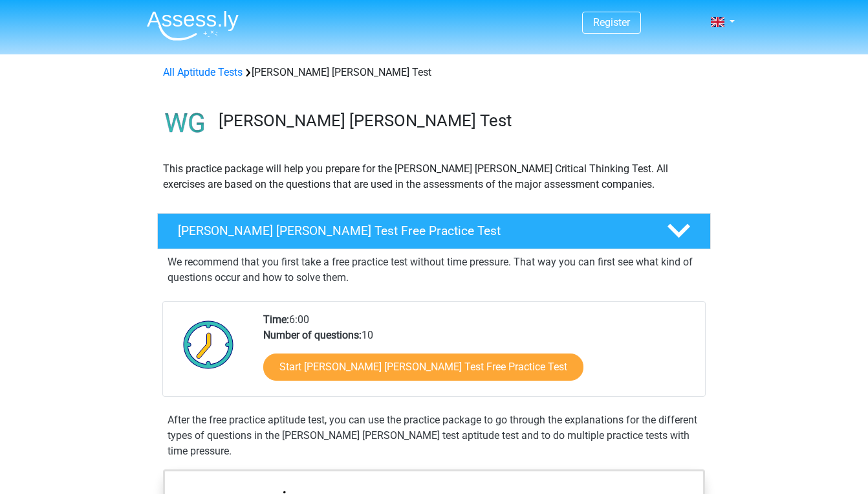  Describe the element at coordinates (203, 72) in the screenshot. I see `a: All Aptitude Tests` at that location.